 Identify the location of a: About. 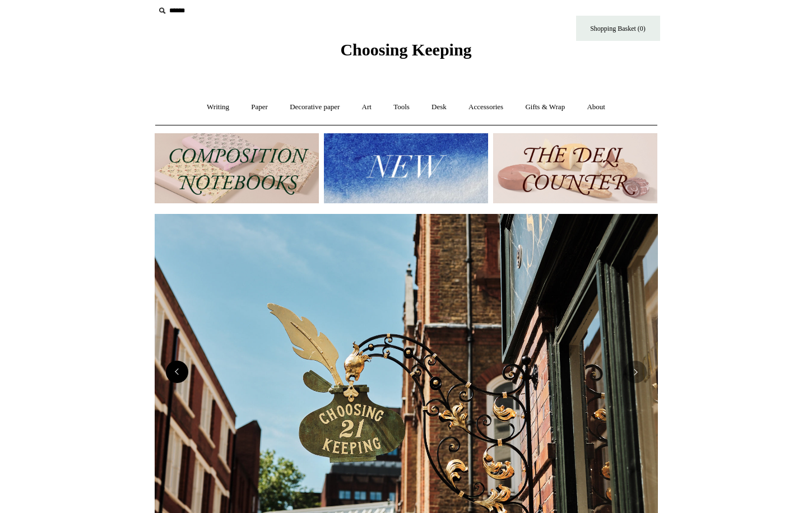
(596, 107).